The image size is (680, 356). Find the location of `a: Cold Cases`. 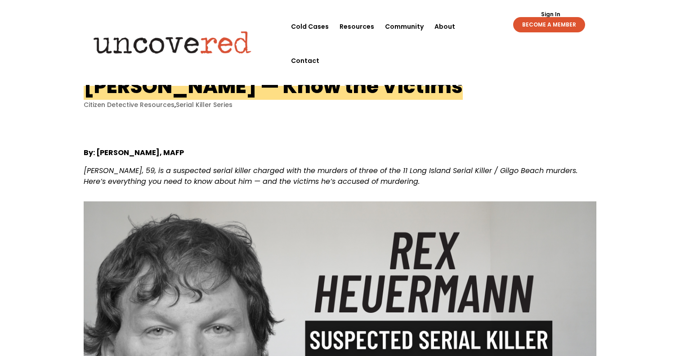

a: Cold Cases is located at coordinates (310, 27).